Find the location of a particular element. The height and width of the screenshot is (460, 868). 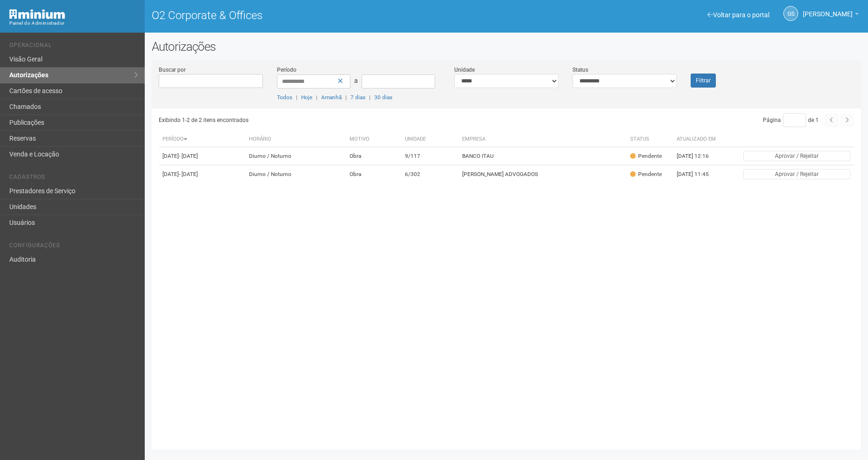

a: Amanhã is located at coordinates (332, 97).